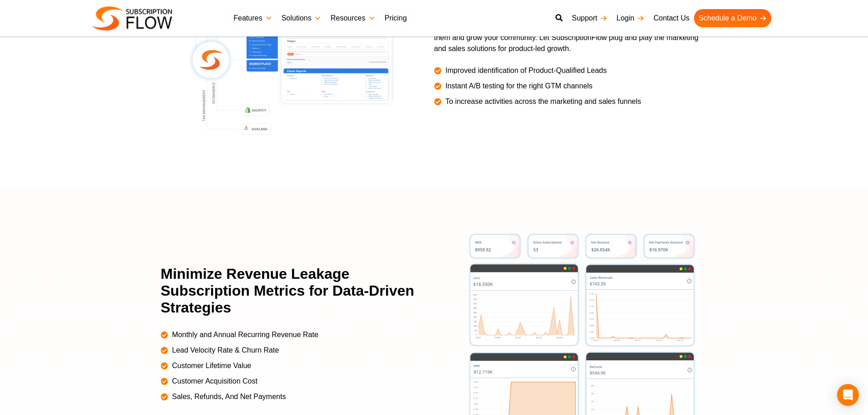  Describe the element at coordinates (244, 335) in the screenshot. I see `span: Monthly and Annual Recurring Revenue Rate` at that location.